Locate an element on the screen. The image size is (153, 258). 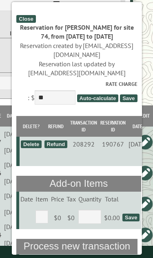
div: Refund is located at coordinates (55, 144).